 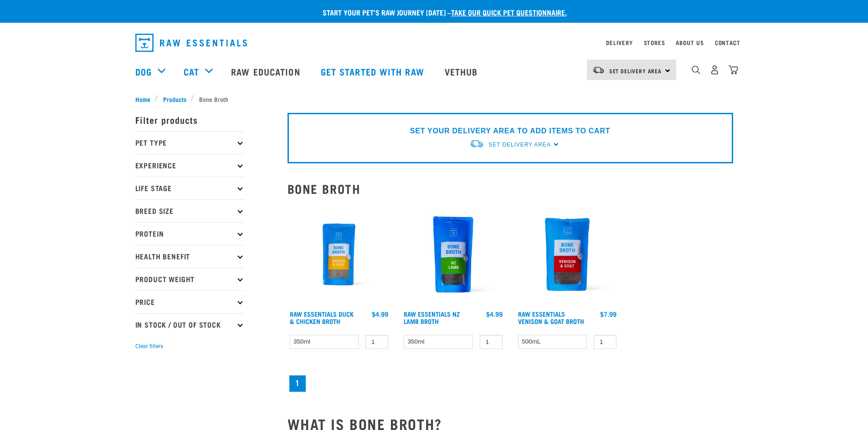 What do you see at coordinates (321, 318) in the screenshot?
I see `a: Raw Essentials Duck & Chicken Broth` at bounding box center [321, 318].